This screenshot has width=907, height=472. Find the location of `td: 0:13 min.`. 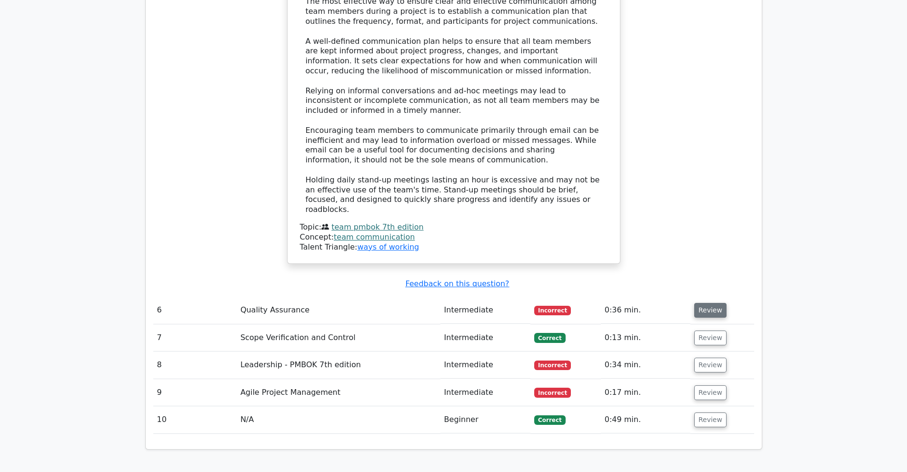

td: 0:13 min. is located at coordinates (646, 338).